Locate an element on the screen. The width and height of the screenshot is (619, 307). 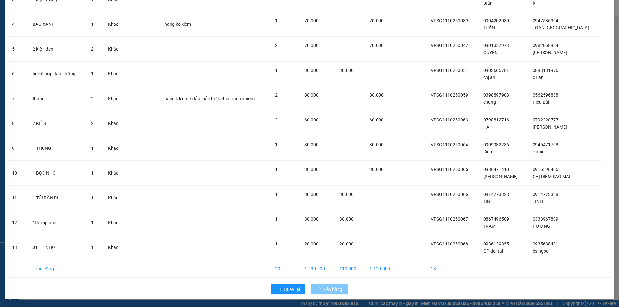
div: 0935688481 is located at coordinates (87, 33).